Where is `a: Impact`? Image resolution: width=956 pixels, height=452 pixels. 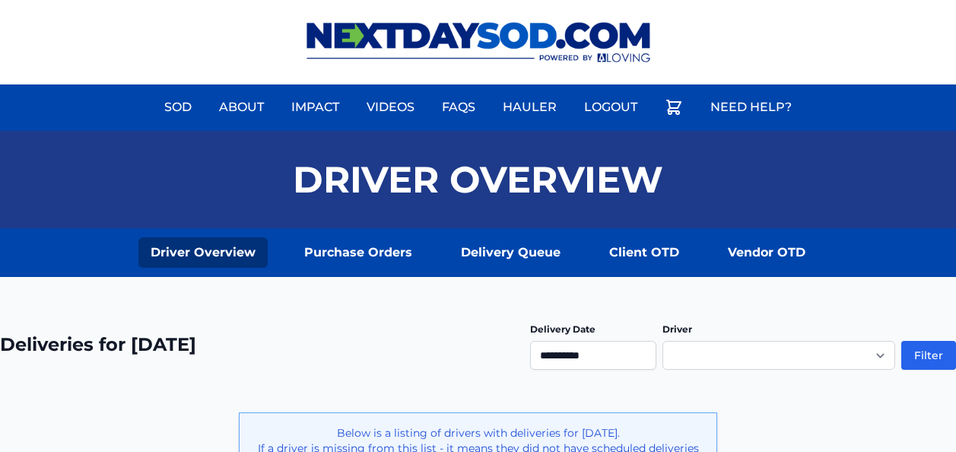
a: Impact is located at coordinates (315, 107).